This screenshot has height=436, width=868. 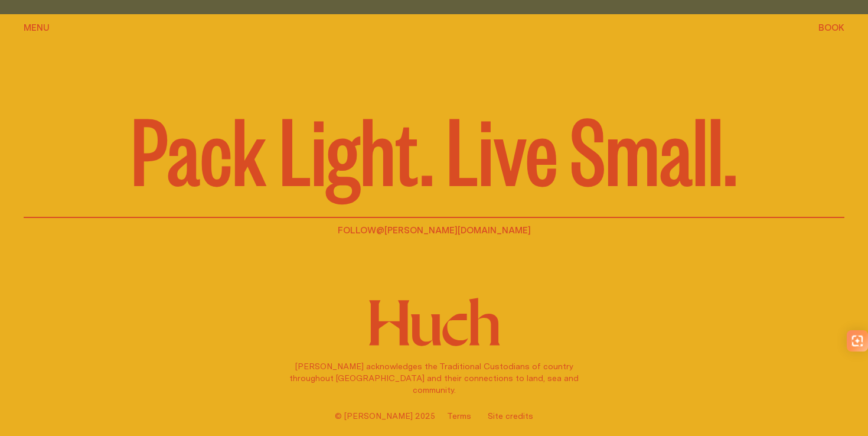 I want to click on a: Site credits, so click(x=510, y=416).